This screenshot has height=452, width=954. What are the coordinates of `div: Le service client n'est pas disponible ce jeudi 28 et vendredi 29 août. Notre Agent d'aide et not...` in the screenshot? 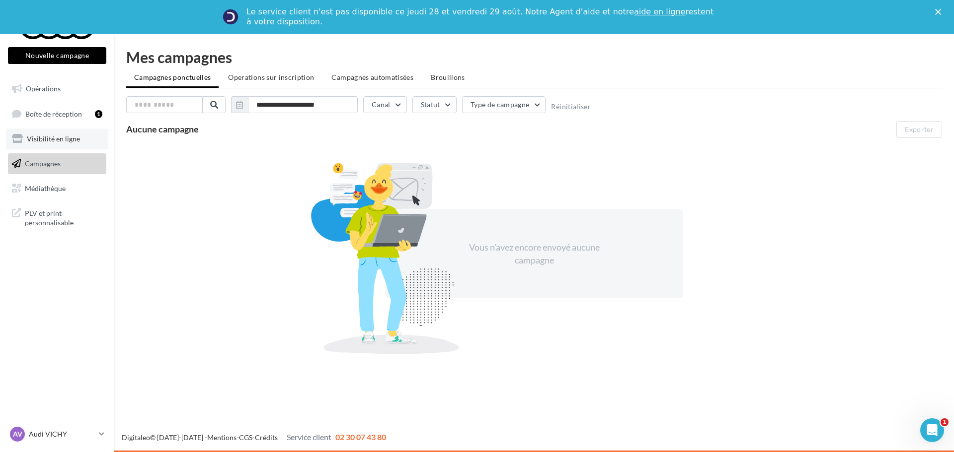 It's located at (481, 17).